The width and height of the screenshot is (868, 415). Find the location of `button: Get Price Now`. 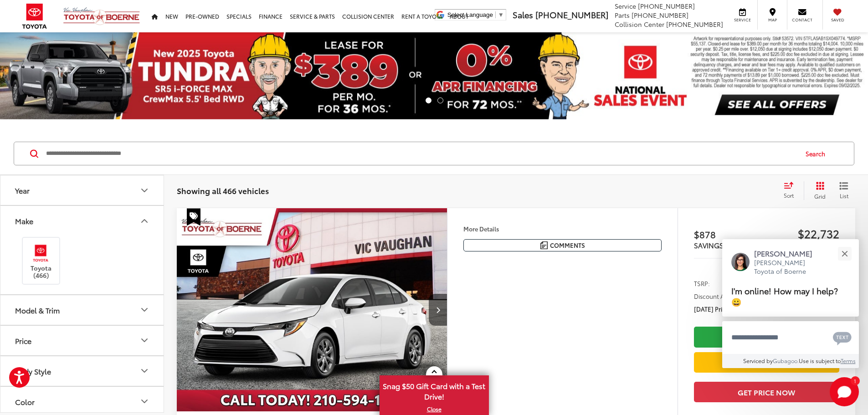

button: Get Price Now is located at coordinates (766, 392).